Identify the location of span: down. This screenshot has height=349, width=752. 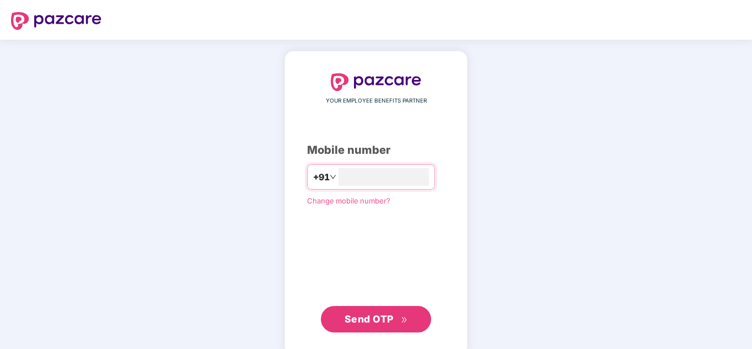
(333, 177).